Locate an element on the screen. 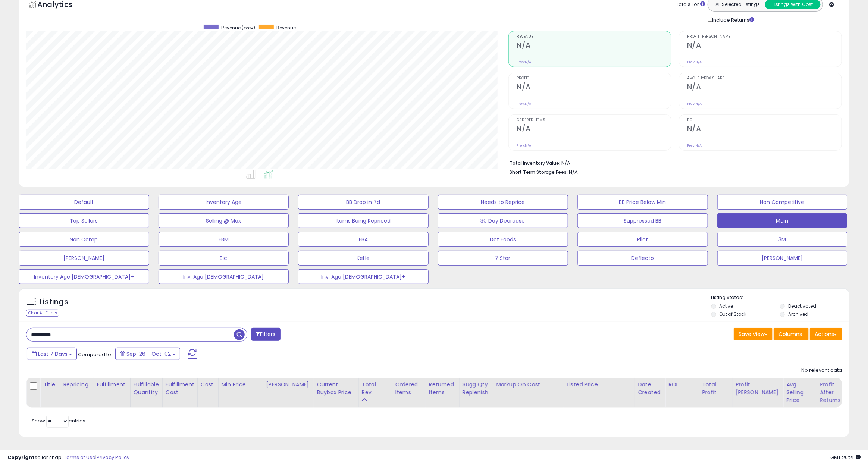 This screenshot has height=465, width=868. div: Cost is located at coordinates (208, 385).